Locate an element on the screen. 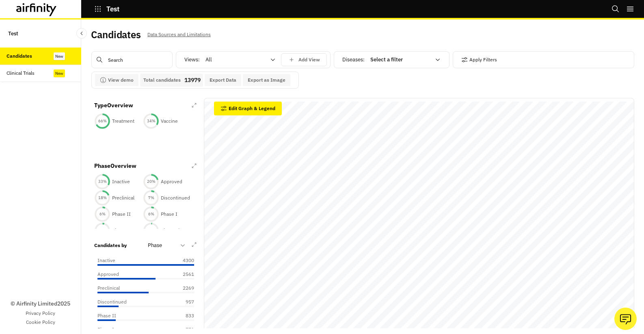  button: save changes is located at coordinates (304, 59).